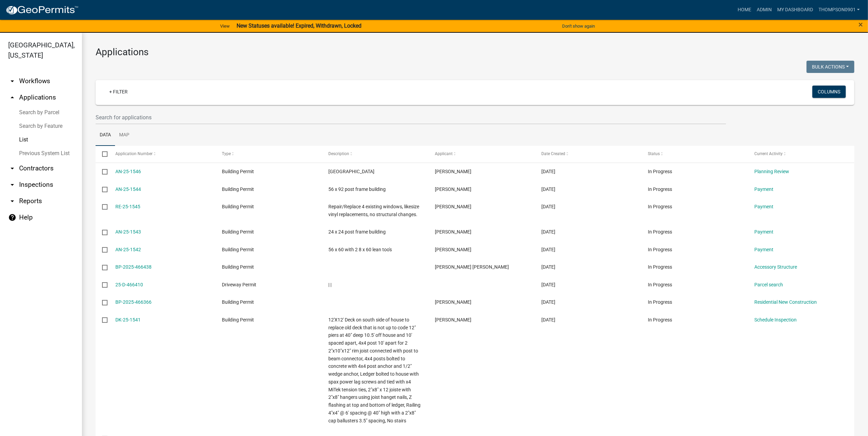  I want to click on span: Current Activity, so click(768, 154).